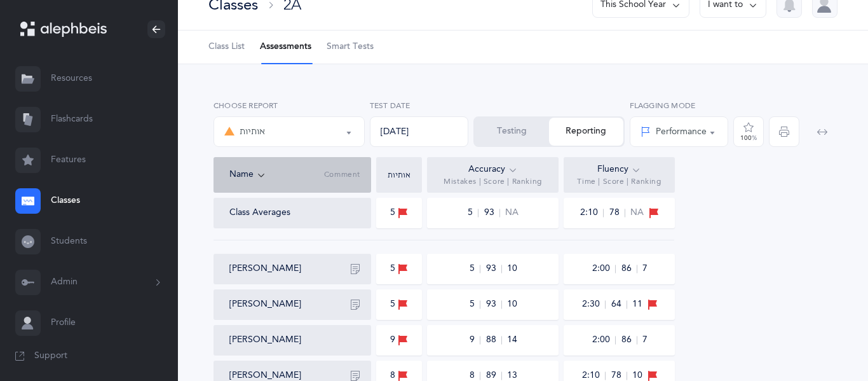  Describe the element at coordinates (619, 169) in the screenshot. I see `div: Fluency` at that location.